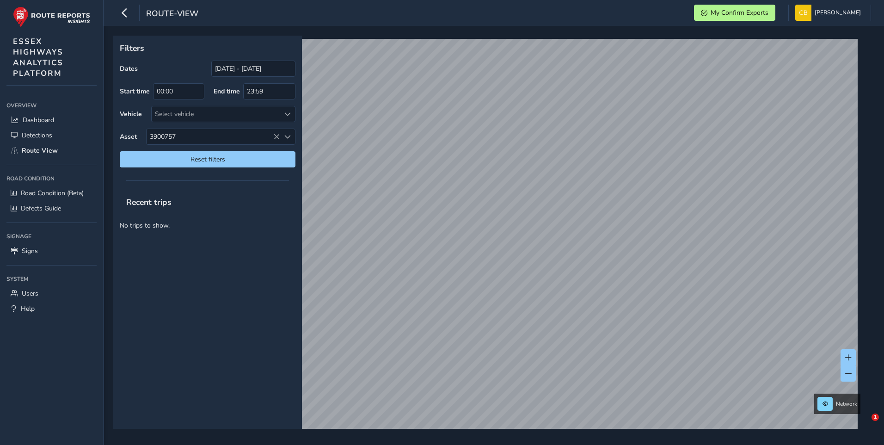 The width and height of the screenshot is (884, 445). Describe the element at coordinates (51, 179) in the screenshot. I see `div: Road Condition` at that location.